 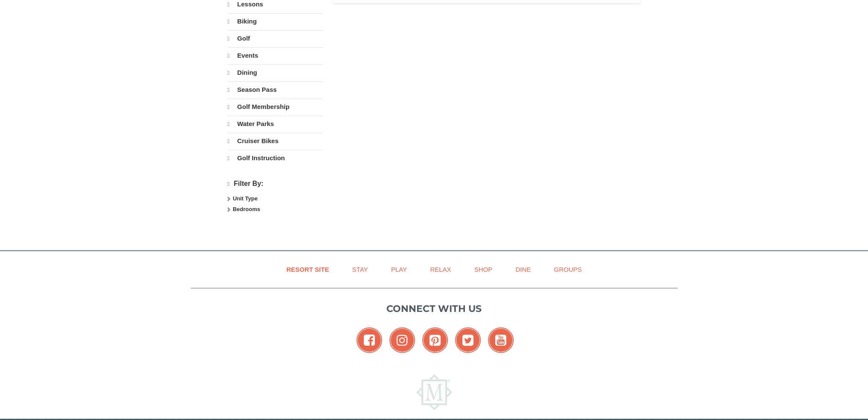 What do you see at coordinates (246, 209) in the screenshot?
I see `strong: Bedrooms` at bounding box center [246, 209].